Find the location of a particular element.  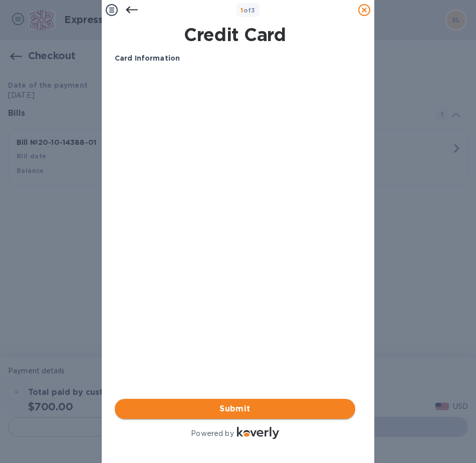

span: 1 is located at coordinates (241, 10).